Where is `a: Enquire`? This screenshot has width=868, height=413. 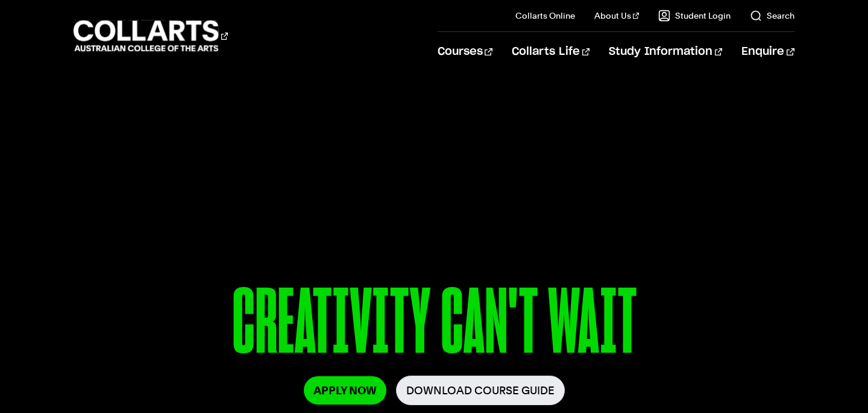
a: Enquire is located at coordinates (767, 52).